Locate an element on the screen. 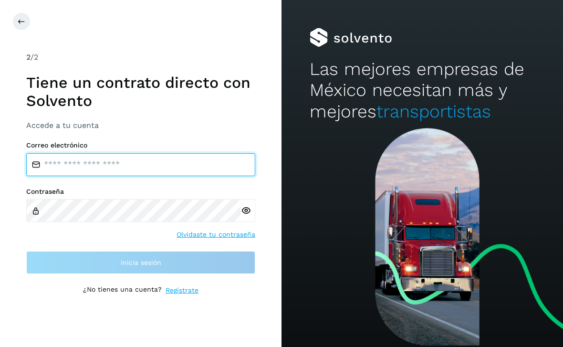 Image resolution: width=563 pixels, height=347 pixels. label: Contraseña is located at coordinates (141, 191).